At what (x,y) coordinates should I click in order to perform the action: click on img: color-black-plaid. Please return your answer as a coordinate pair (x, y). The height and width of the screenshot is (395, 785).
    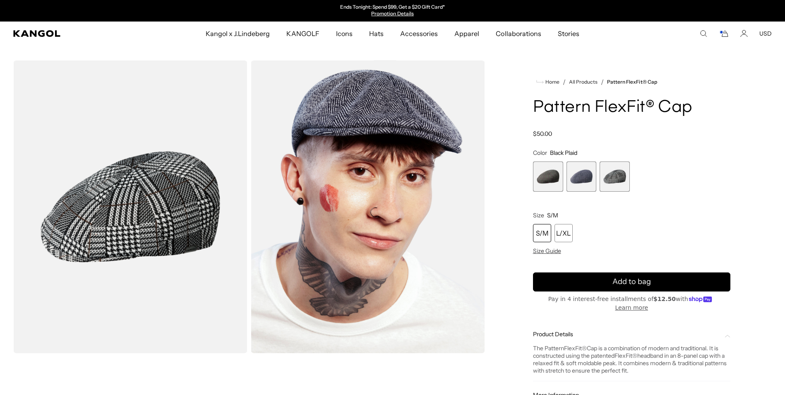
    Looking at the image, I should click on (130, 206).